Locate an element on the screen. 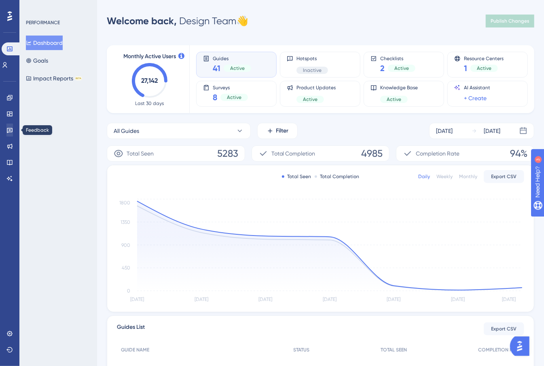 This screenshot has height=366, width=544. tspan: 450 is located at coordinates (126, 268).